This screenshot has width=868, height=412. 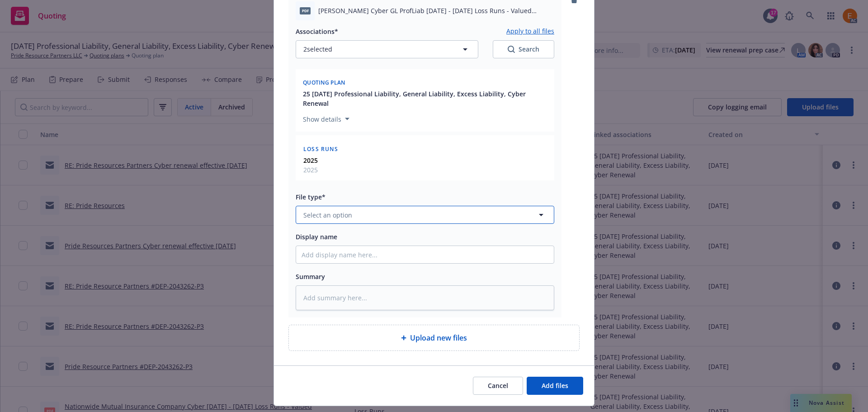 What do you see at coordinates (317, 236) in the screenshot?
I see `span: Display name` at bounding box center [317, 236].